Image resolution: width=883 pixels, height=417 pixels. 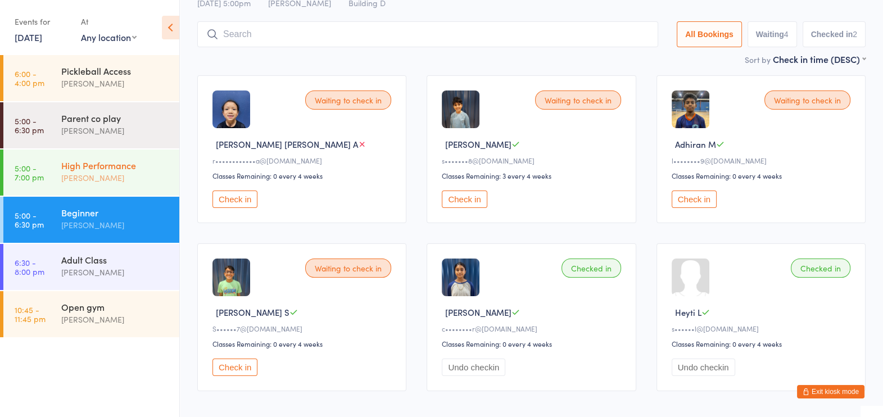 What do you see at coordinates (115, 165) in the screenshot?
I see `div: High Performance` at bounding box center [115, 165].